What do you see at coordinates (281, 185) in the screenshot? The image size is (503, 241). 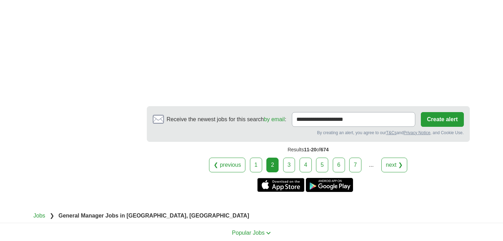 I see `a: Get the iPhone app` at bounding box center [281, 185].